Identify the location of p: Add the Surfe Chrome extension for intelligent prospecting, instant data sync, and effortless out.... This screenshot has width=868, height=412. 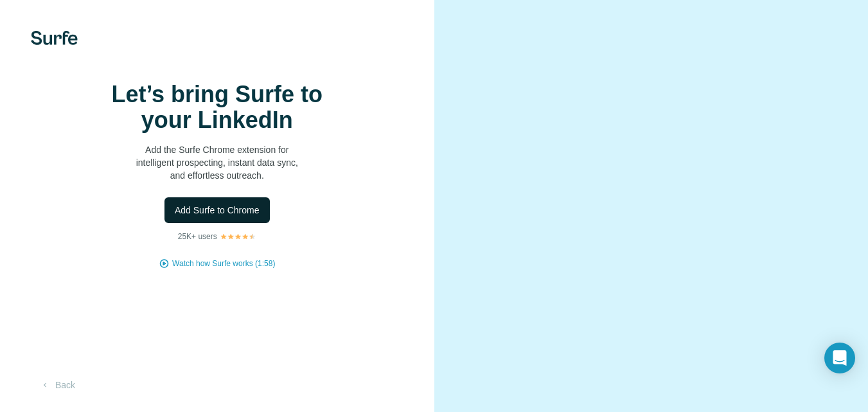
(217, 162).